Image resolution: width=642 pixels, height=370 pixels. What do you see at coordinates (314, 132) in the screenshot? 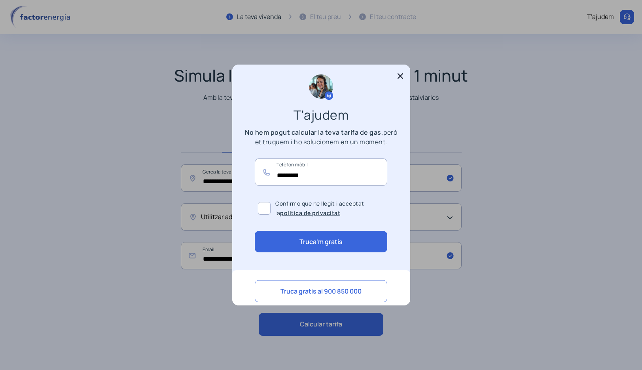
I see `b: No hem pogut calcular la teva tarifa de gas,` at bounding box center [314, 132].